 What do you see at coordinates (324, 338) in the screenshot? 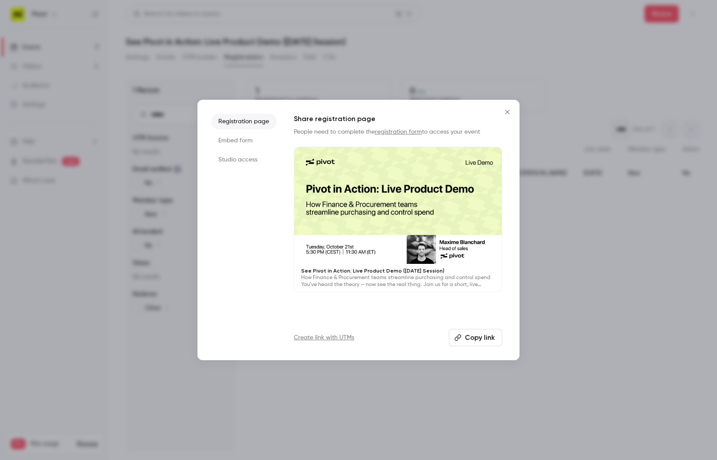
I see `a: Create link with UTMs` at bounding box center [324, 338].